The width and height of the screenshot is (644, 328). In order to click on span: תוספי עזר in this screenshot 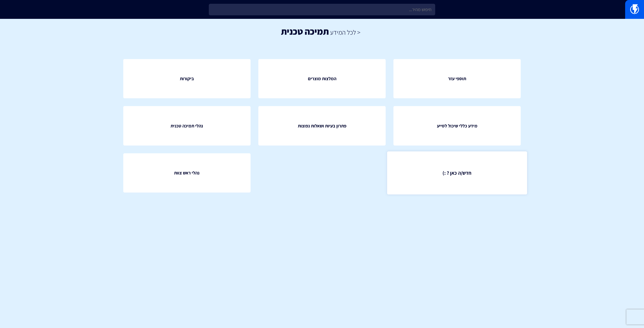, I will do `click(457, 79)`.